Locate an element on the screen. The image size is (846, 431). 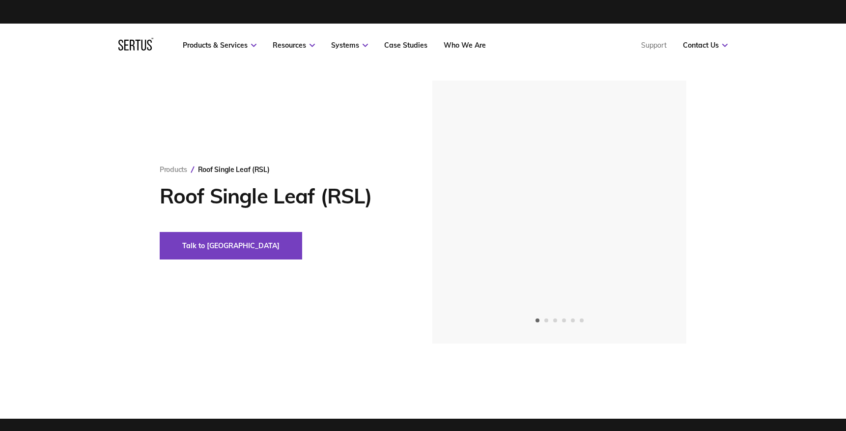
a: Case Studies is located at coordinates (406, 45).